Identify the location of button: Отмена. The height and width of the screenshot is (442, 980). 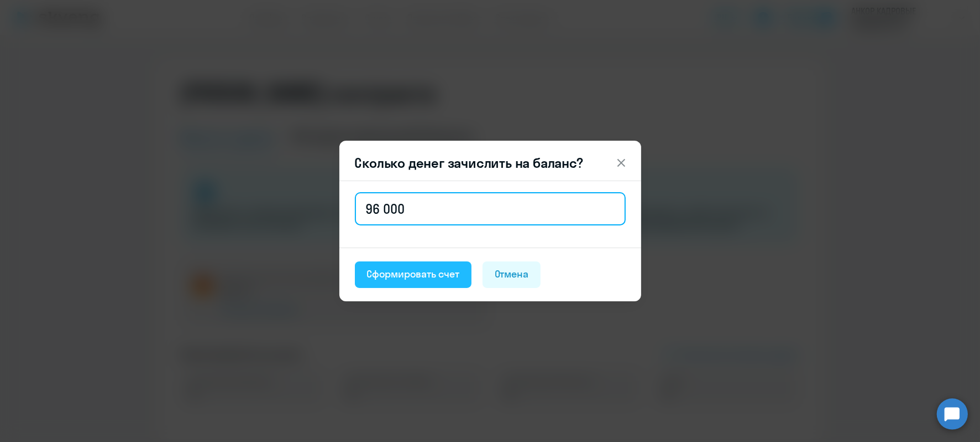
(512, 274).